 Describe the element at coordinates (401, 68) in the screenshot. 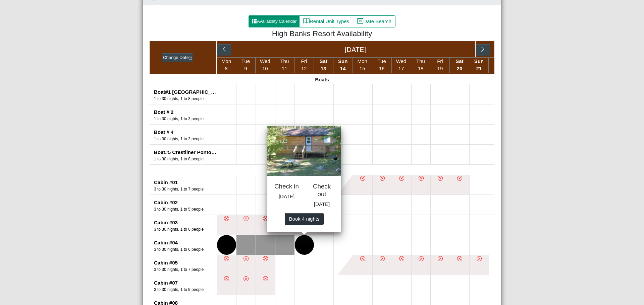

I see `span: 17` at that location.